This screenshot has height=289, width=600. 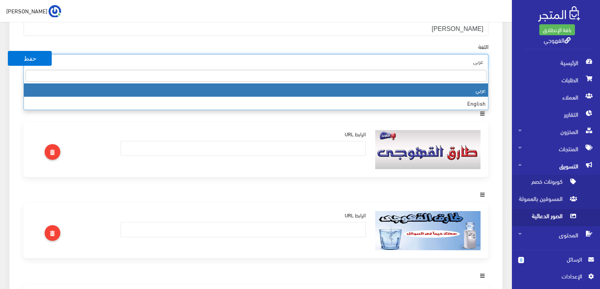 I want to click on span: المنتجات, so click(x=556, y=149).